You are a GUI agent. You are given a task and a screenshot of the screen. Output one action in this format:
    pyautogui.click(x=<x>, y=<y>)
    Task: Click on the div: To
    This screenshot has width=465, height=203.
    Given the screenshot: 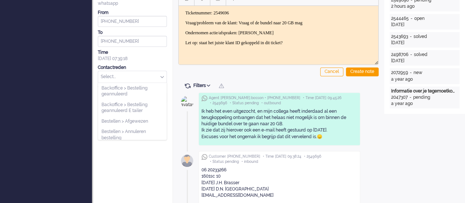 What is the action you would take?
    pyautogui.click(x=132, y=32)
    